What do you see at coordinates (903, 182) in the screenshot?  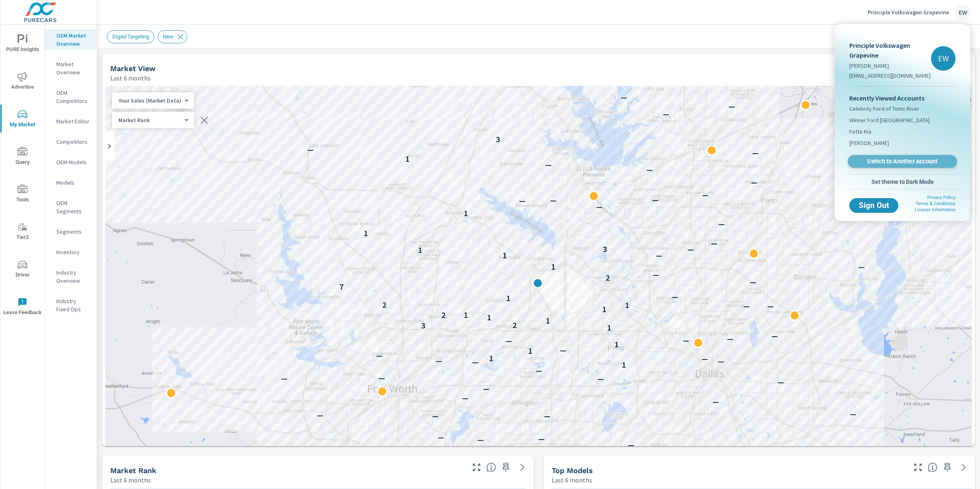 I see `button: Set theme to Dark Mode` at bounding box center [903, 182].